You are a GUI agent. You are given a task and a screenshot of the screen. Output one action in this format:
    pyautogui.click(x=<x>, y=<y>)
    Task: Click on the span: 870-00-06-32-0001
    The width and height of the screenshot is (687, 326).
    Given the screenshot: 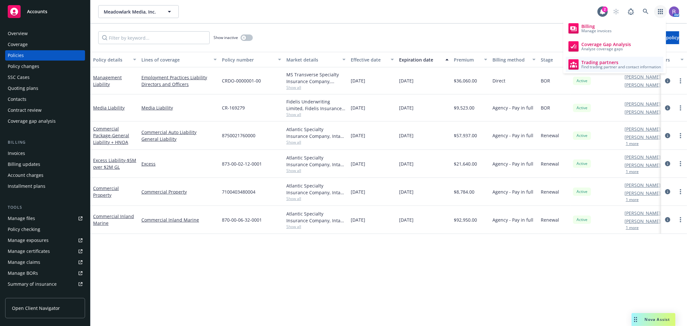 What is the action you would take?
    pyautogui.click(x=242, y=220)
    